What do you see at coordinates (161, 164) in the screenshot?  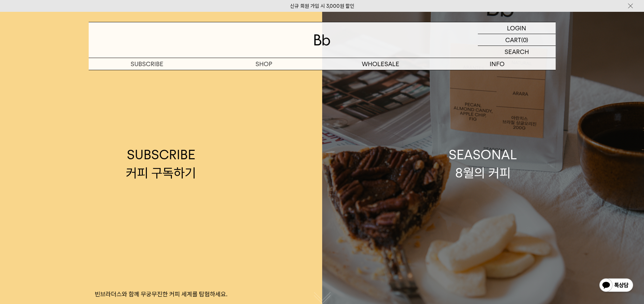 I see `div: SUBSCRIBE 커피 구독하기` at bounding box center [161, 164].